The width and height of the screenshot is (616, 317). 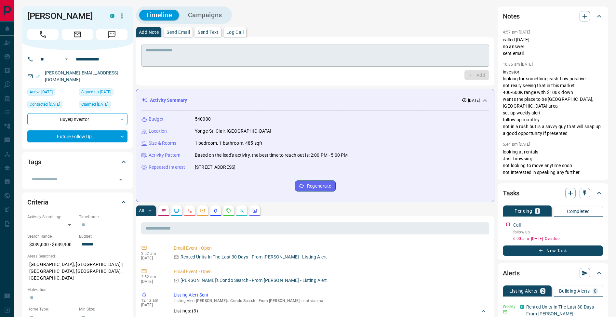 I want to click on p: Based on the lead's activity, the best time to reach out is: 2:00 PM - 5:00 PM, so click(x=271, y=155).